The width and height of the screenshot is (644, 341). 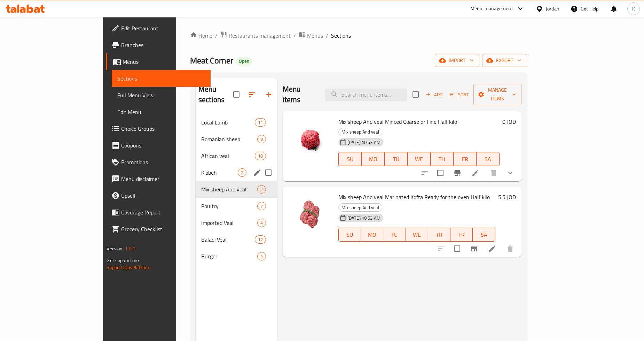 What do you see at coordinates (115, 249) in the screenshot?
I see `span: Version:` at bounding box center [115, 249].